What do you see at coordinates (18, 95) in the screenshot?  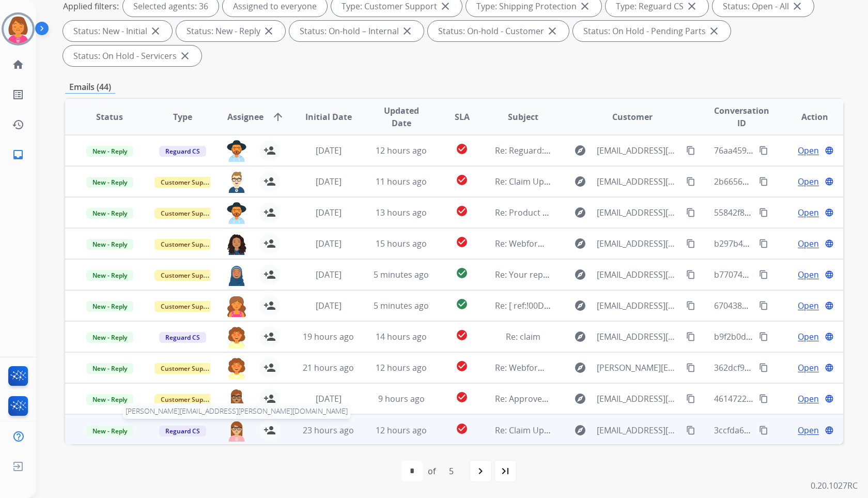 I see `mat-icon: list_alt` at bounding box center [18, 95].